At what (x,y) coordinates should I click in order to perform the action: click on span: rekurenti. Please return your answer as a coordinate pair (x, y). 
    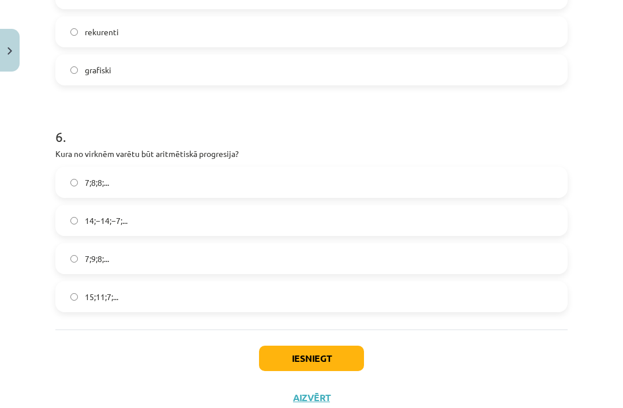
    Looking at the image, I should click on (102, 32).